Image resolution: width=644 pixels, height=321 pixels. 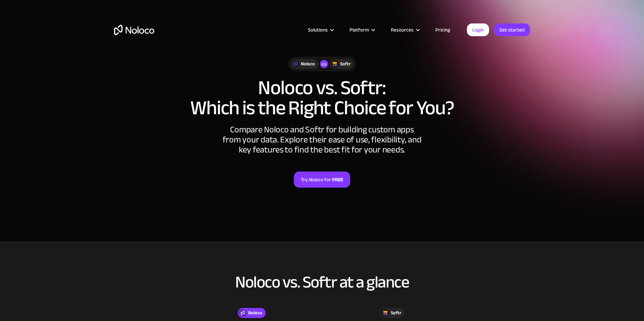 What do you see at coordinates (322, 140) in the screenshot?
I see `div: Compare Noloco and Softr for building custom apps from your data. Explore their ease of use, flex...` at bounding box center [322, 140].